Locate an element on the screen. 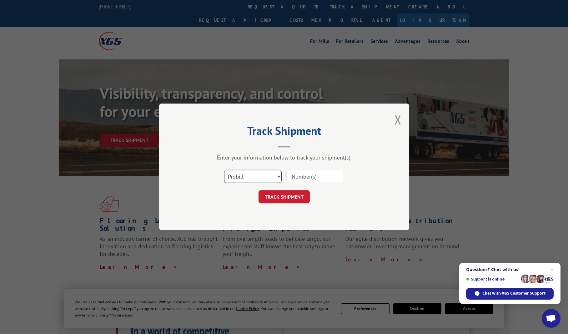 This screenshot has width=568, height=334. span: Chat with XGS Customer Support is located at coordinates (514, 293).